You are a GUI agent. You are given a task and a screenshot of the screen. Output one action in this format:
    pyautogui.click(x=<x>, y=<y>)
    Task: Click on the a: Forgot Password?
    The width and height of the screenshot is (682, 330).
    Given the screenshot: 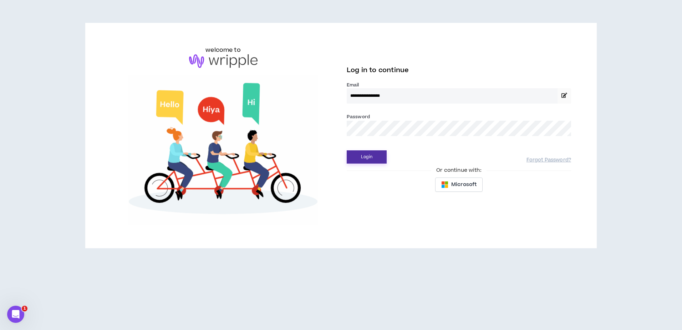 What is the action you would take?
    pyautogui.click(x=549, y=160)
    